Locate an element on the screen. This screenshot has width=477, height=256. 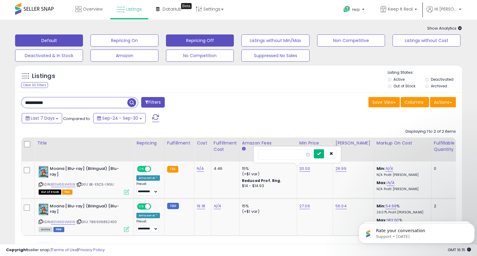
span: Help is located at coordinates (356, 9).